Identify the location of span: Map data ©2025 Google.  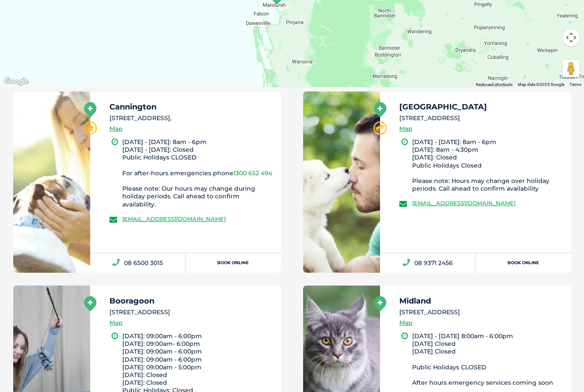
(541, 85).